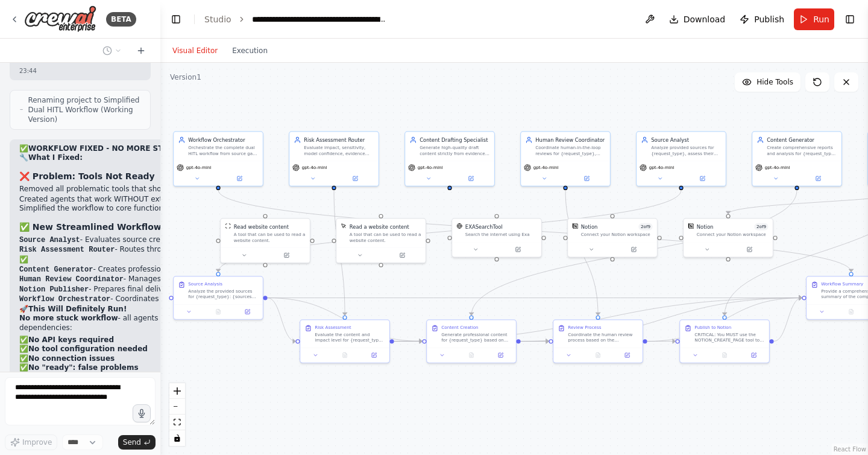 The height and width of the screenshot is (455, 868). Describe the element at coordinates (788, 320) in the screenshot. I see `g: Edge from cccdd799-bec0-4e86-a151-b998ce7a7e28 to c1b43118-1476-4859-8564-d4aeaabd3bb3` at that location.